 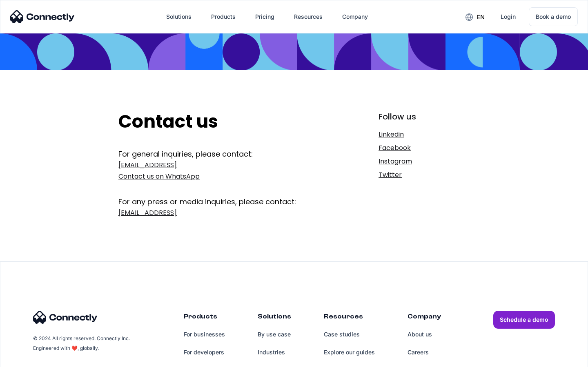 I want to click on a: Login, so click(x=508, y=17).